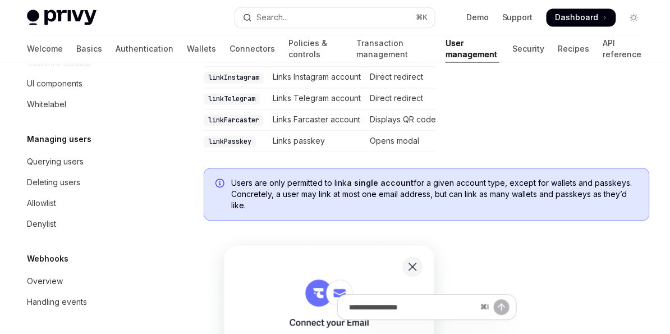 This screenshot has width=670, height=334. What do you see at coordinates (90, 162) in the screenshot?
I see `a: Querying users` at bounding box center [90, 162].